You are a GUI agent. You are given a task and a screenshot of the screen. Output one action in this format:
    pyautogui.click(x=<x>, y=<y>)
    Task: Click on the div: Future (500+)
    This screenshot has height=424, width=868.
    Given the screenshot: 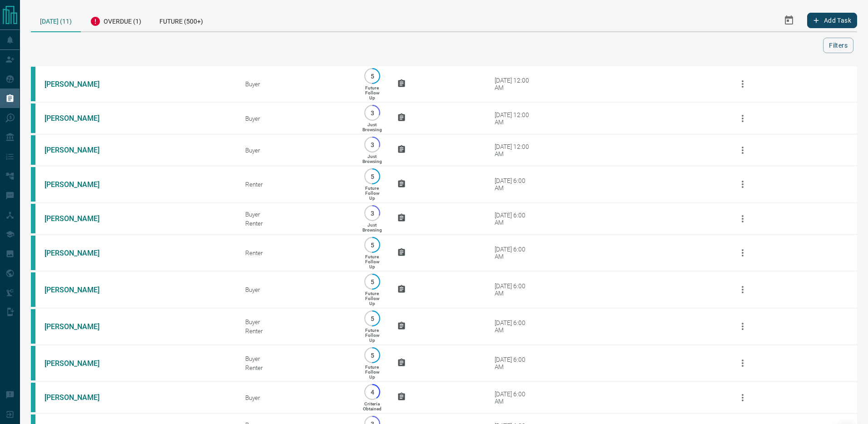 What is the action you would take?
    pyautogui.click(x=181, y=20)
    